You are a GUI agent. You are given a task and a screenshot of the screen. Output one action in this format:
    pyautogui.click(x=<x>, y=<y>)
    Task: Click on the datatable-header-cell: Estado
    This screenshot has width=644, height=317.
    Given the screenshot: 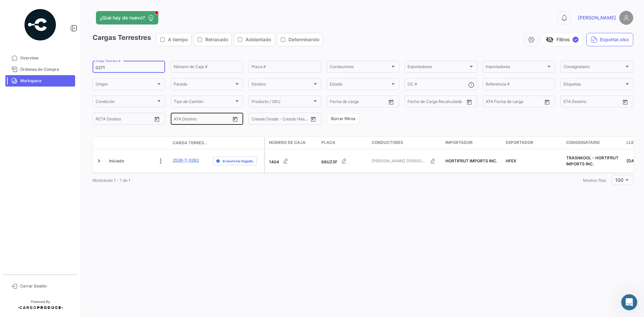 What is the action you would take?
    pyautogui.click(x=138, y=143)
    